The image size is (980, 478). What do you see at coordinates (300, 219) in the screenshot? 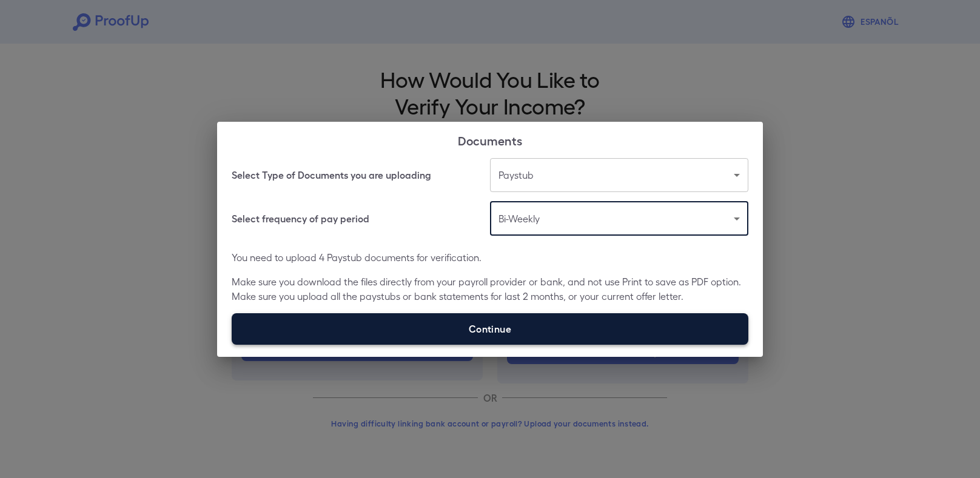
I see `h6: Select frequency of pay period` at bounding box center [300, 219].